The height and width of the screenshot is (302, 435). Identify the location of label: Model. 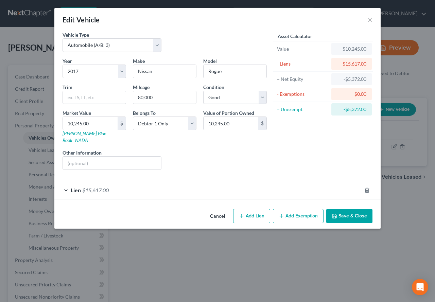
(210, 61).